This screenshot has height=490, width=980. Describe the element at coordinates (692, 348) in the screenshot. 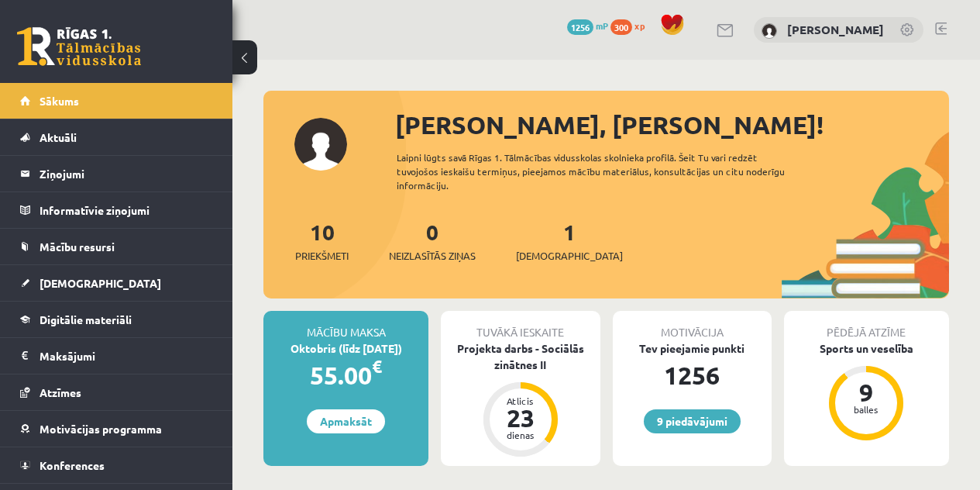

I see `div: Tev pieejamie punkti` at that location.